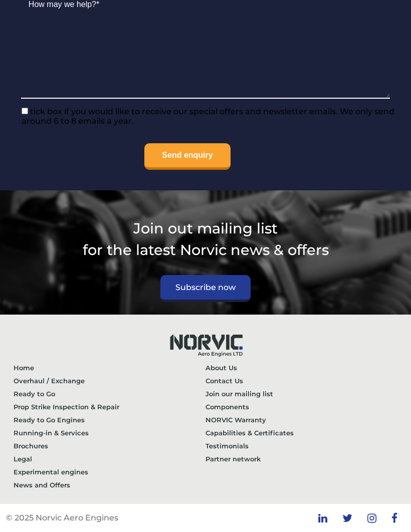 This screenshot has width=411, height=532. What do you see at coordinates (109, 407) in the screenshot?
I see `a: Prop Strike Inspection & Repair` at bounding box center [109, 407].